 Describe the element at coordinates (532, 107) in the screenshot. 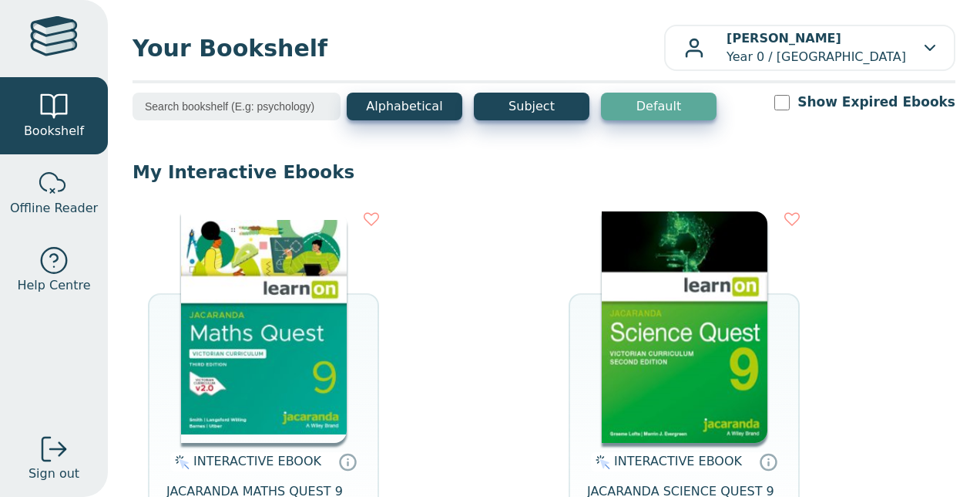

I see `button: Subject` at that location.